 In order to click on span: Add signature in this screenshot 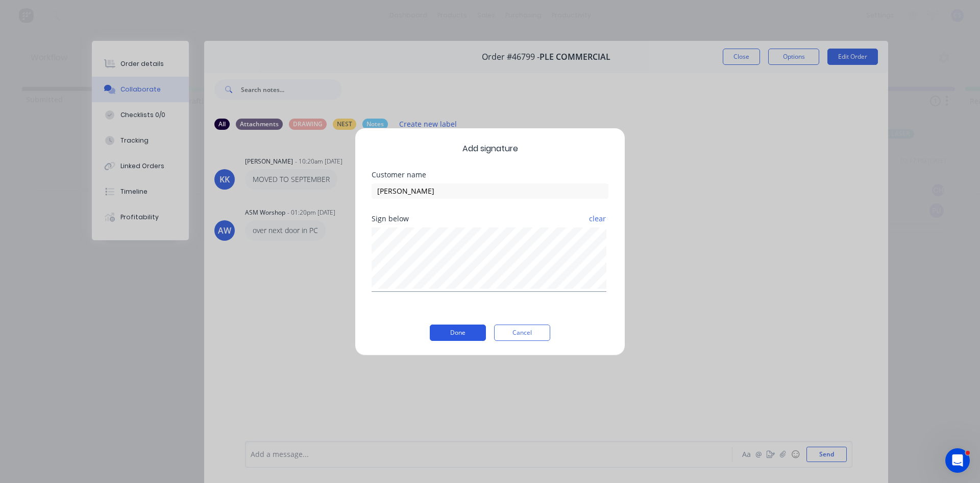, I will do `click(490, 149)`.